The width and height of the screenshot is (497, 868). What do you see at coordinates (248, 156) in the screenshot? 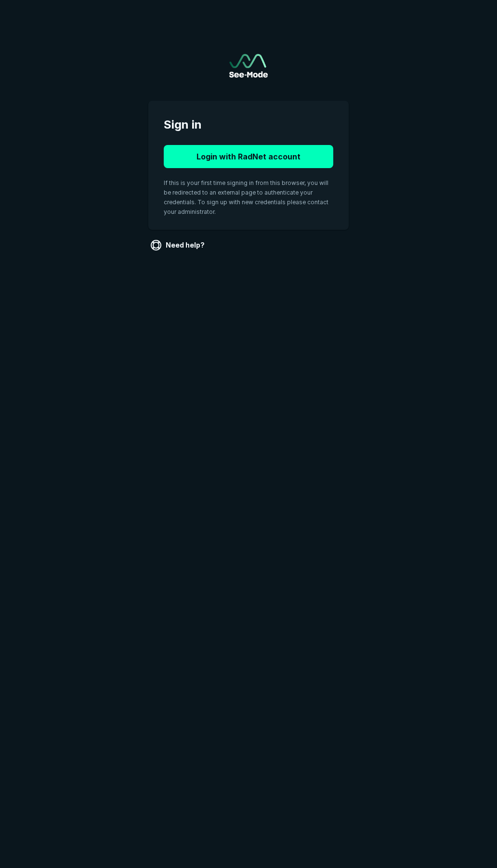
I see `button: Login with RadNet account` at bounding box center [248, 156].